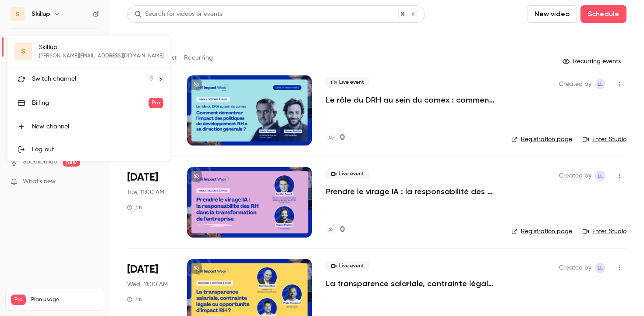 Image resolution: width=644 pixels, height=316 pixels. What do you see at coordinates (54, 79) in the screenshot?
I see `span: Switch channel` at bounding box center [54, 79].